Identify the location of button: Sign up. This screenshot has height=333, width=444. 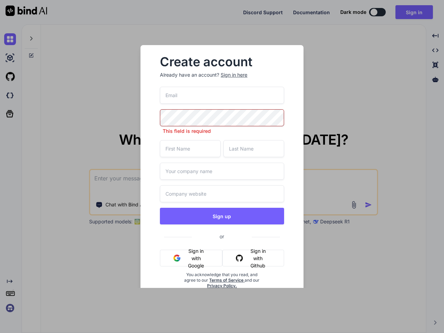
(222, 216).